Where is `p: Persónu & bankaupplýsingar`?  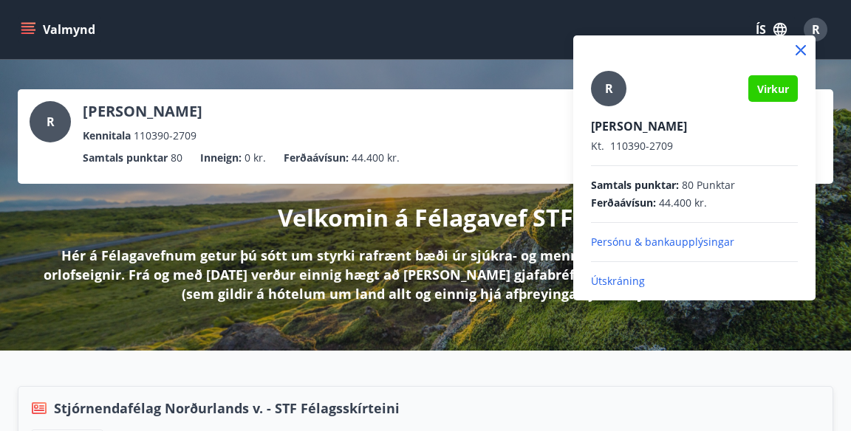
p: Persónu & bankaupplýsingar is located at coordinates (694, 242).